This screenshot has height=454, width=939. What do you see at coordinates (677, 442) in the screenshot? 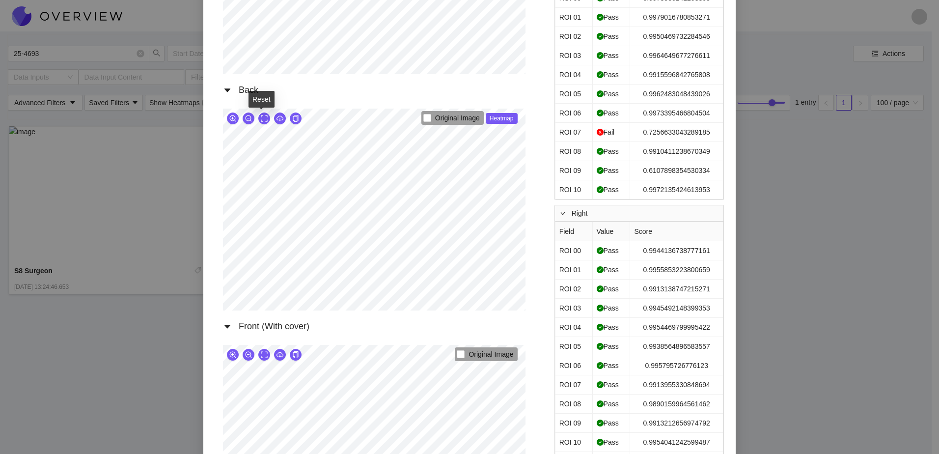
I see `span: 0.9954041242599487` at bounding box center [677, 442].